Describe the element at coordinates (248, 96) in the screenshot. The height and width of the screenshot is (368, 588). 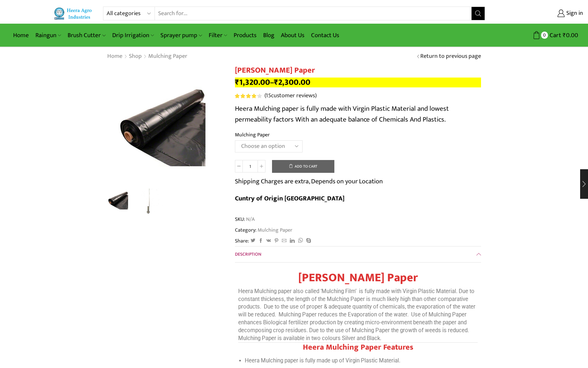
I see `div: Rated 4.27 out of 5` at that location.